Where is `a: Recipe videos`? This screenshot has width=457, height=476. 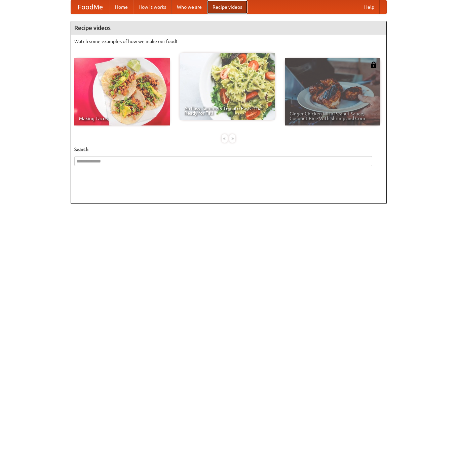 a: Recipe videos is located at coordinates (227, 7).